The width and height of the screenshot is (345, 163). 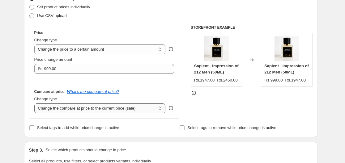 I want to click on span: Select tags to remove while price change is active, so click(x=232, y=128).